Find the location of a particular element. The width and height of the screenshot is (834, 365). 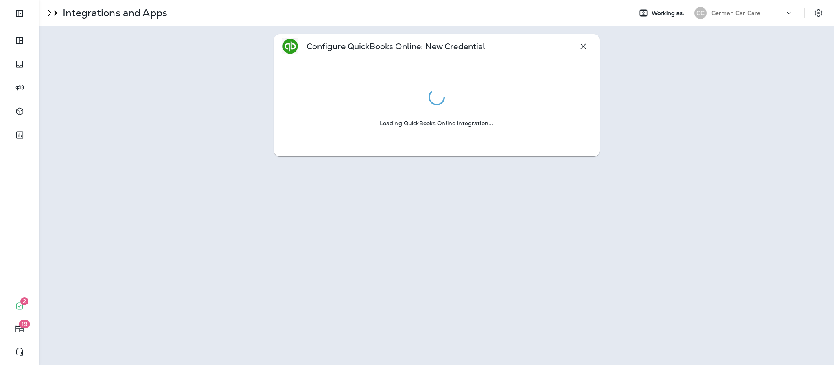

span: Working as: is located at coordinates (669, 13).